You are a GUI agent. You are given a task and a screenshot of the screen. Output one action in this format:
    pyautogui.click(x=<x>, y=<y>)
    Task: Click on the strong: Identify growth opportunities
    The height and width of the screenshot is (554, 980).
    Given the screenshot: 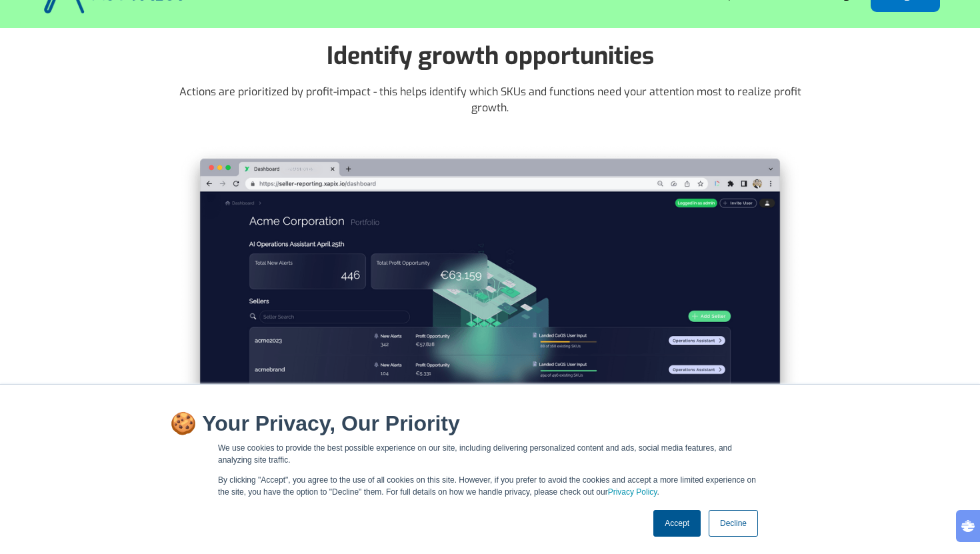 What is the action you would take?
    pyautogui.click(x=490, y=56)
    